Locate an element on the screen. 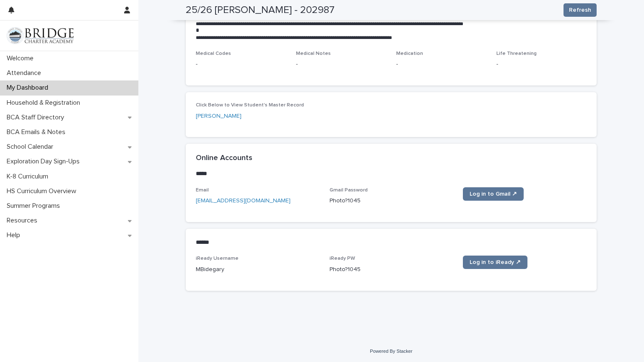  span: Log in to Gmail ↗ is located at coordinates (493, 194).